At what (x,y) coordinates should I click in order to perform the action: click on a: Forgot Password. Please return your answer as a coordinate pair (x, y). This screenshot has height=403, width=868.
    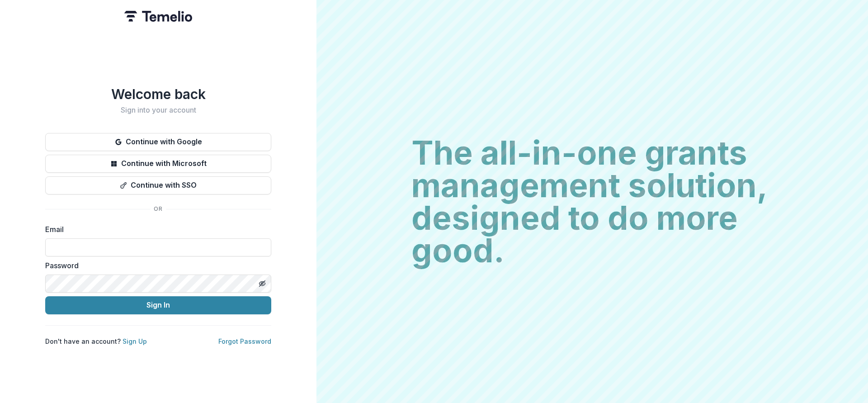
    Looking at the image, I should click on (244, 341).